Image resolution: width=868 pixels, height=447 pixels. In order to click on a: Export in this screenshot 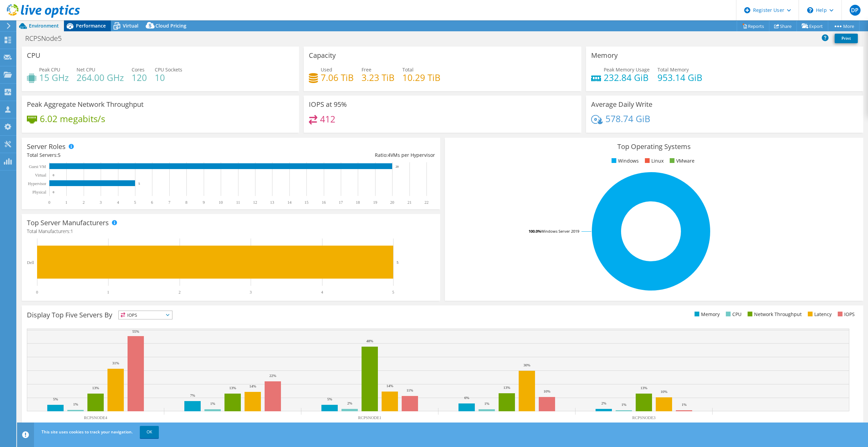, I will do `click(812, 26)`.